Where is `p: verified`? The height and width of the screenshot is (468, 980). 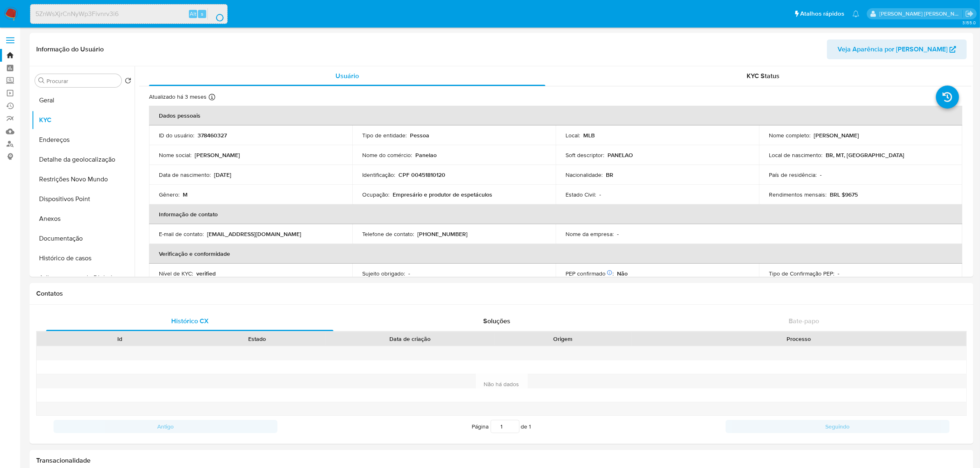 p: verified is located at coordinates (206, 274).